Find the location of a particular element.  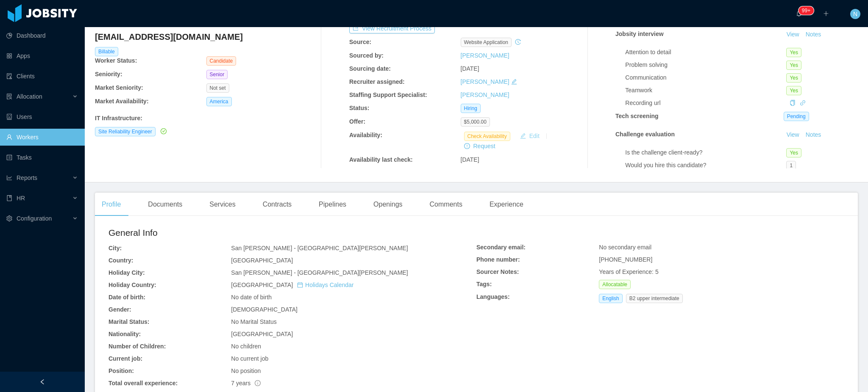

b: Languages: is located at coordinates (493, 297).